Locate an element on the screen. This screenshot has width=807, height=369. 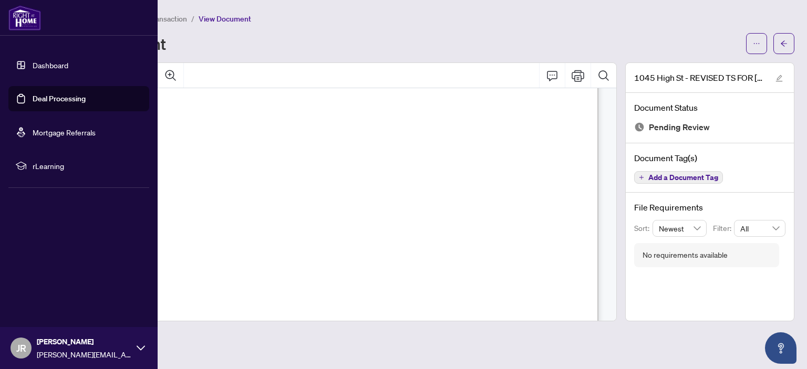
span: ellipsis is located at coordinates (757, 44).